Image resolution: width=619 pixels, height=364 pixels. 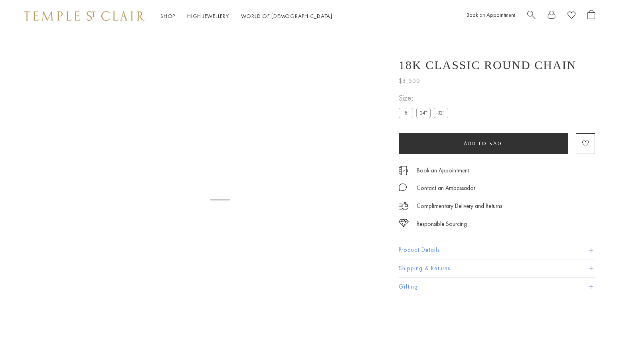 I want to click on span: Add to bag, so click(x=484, y=144).